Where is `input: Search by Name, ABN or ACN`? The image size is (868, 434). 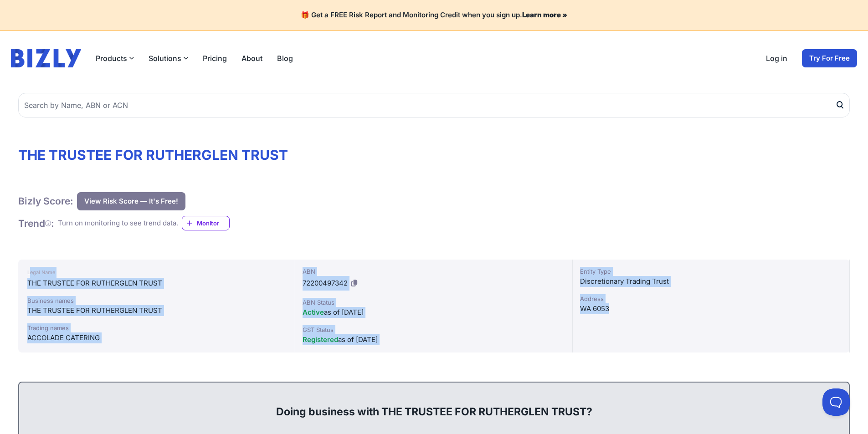
input: Search by Name, ABN or ACN is located at coordinates (434, 105).